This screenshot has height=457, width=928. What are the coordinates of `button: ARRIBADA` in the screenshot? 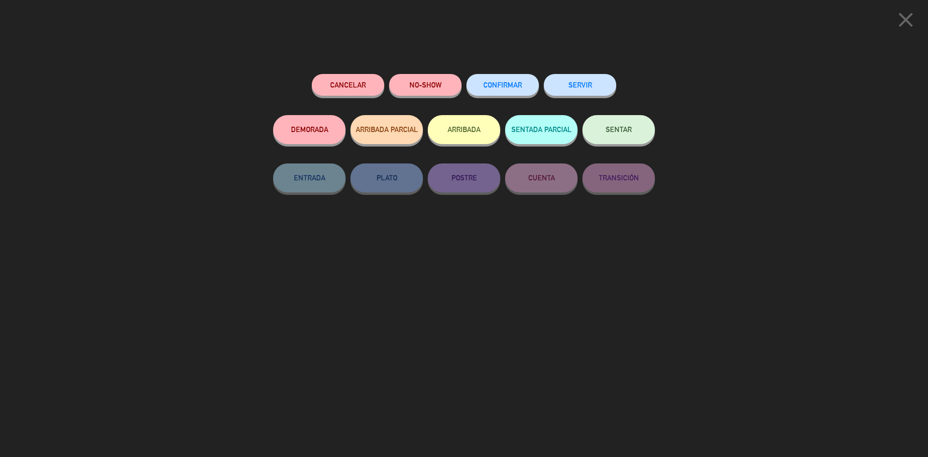 It's located at (464, 130).